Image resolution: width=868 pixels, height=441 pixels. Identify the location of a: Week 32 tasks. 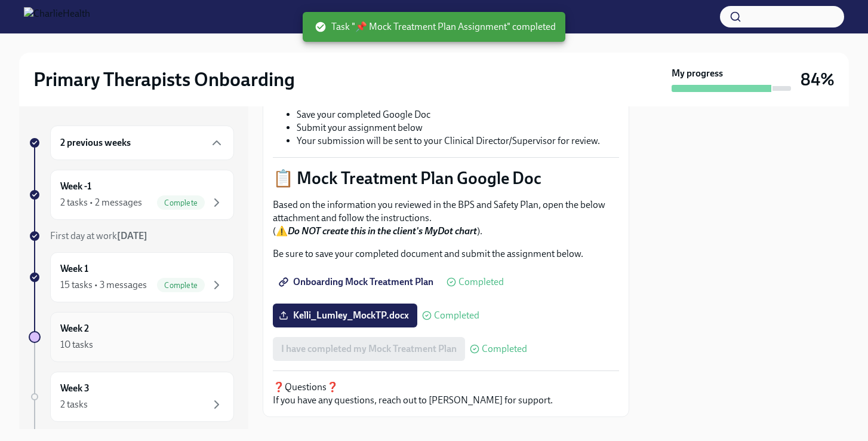
(132, 396).